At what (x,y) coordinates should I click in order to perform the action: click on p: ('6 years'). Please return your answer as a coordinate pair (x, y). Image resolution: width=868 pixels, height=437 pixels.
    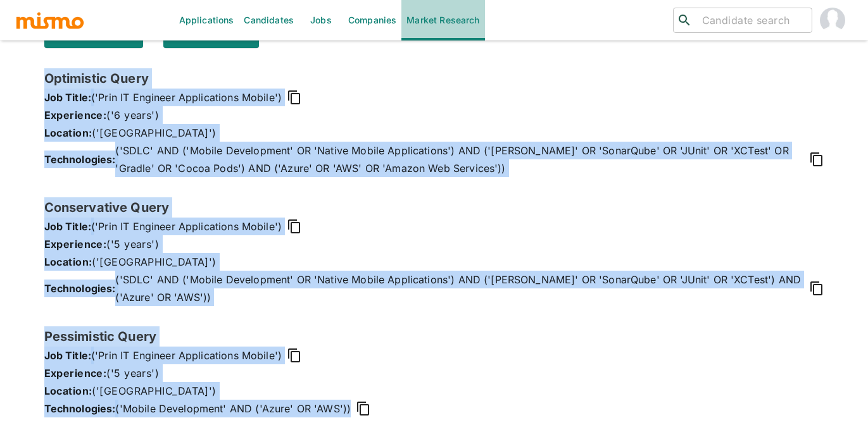
    Looking at the image, I should click on (434, 116).